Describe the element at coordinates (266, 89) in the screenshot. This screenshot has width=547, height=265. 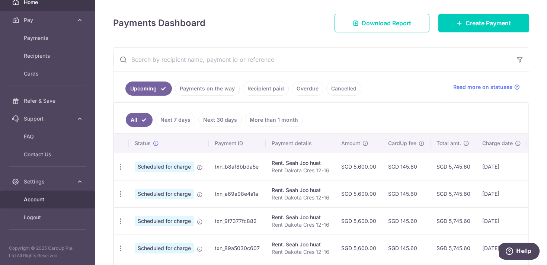
I see `a: Recipient paid` at that location.